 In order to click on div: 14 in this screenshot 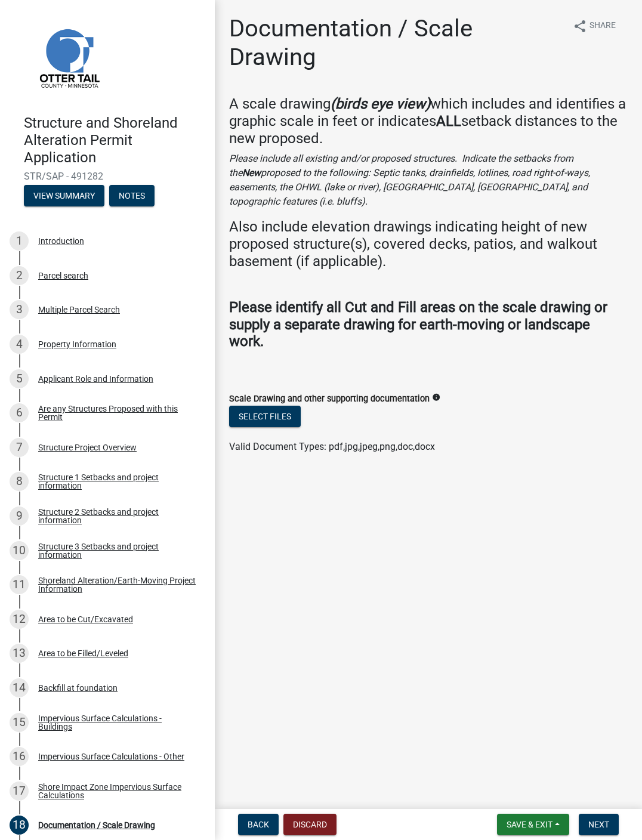, I will do `click(19, 688)`.